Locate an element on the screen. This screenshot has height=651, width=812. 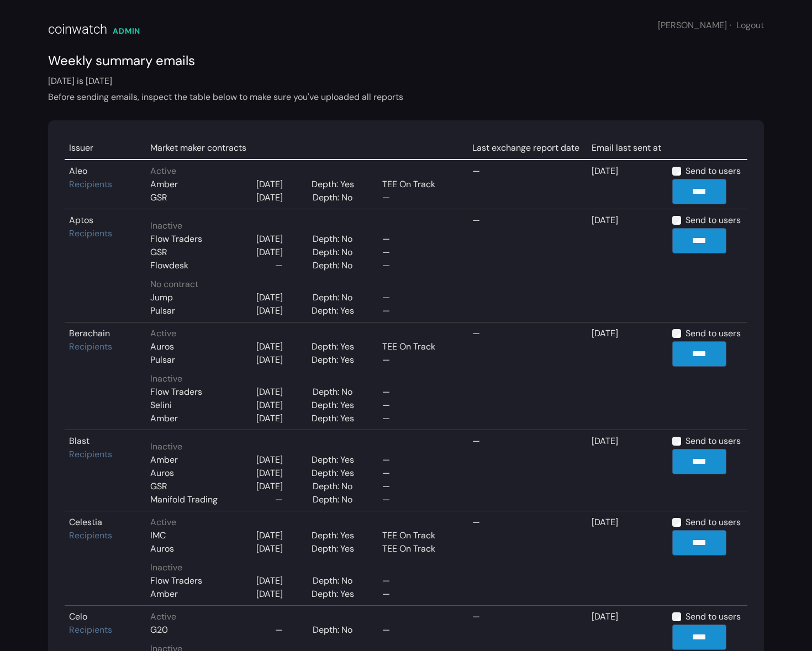
div: GSR is located at coordinates (159, 252).